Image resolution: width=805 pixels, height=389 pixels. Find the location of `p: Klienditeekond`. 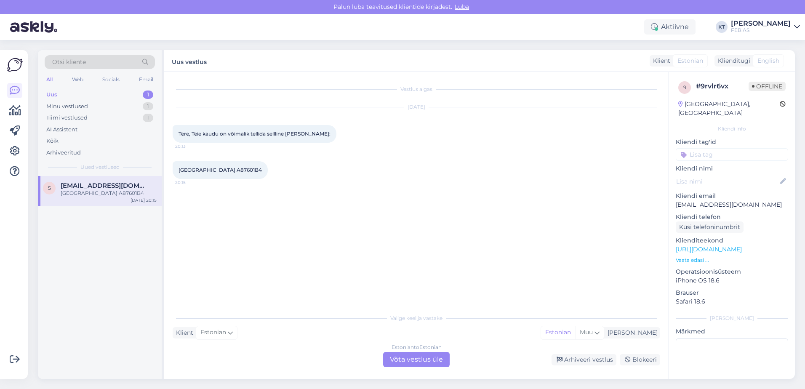

p: Klienditeekond is located at coordinates (732, 240).